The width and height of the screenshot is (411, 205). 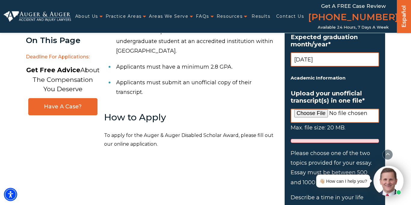 What do you see at coordinates (63, 79) in the screenshot?
I see `p: About The Compensation You Deserve` at bounding box center [63, 79].